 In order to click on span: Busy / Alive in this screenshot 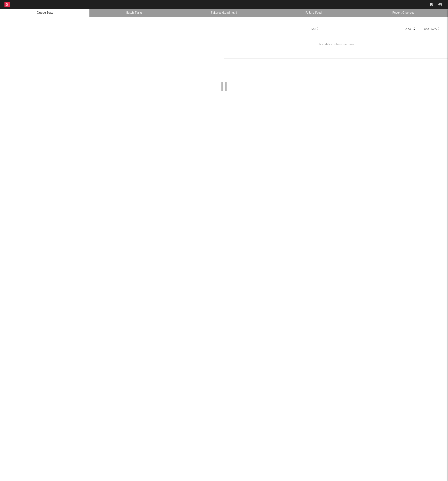, I will do `click(430, 29)`.